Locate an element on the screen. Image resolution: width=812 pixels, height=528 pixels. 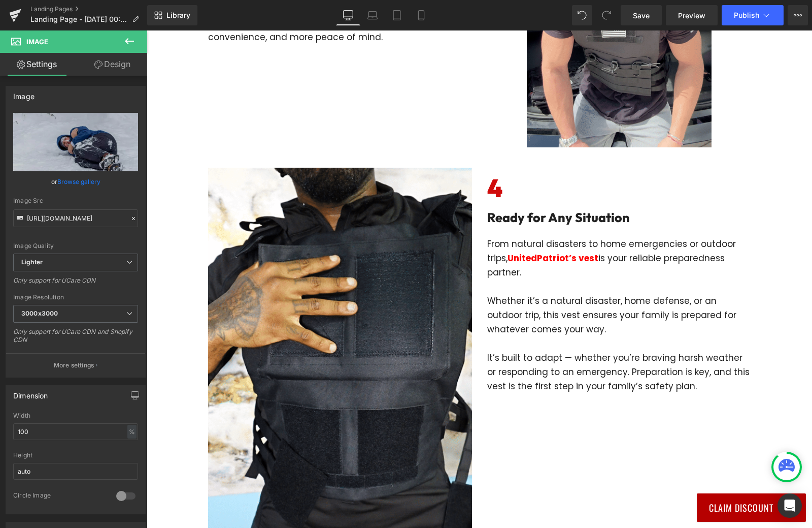
a: Preview is located at coordinates (691, 15).